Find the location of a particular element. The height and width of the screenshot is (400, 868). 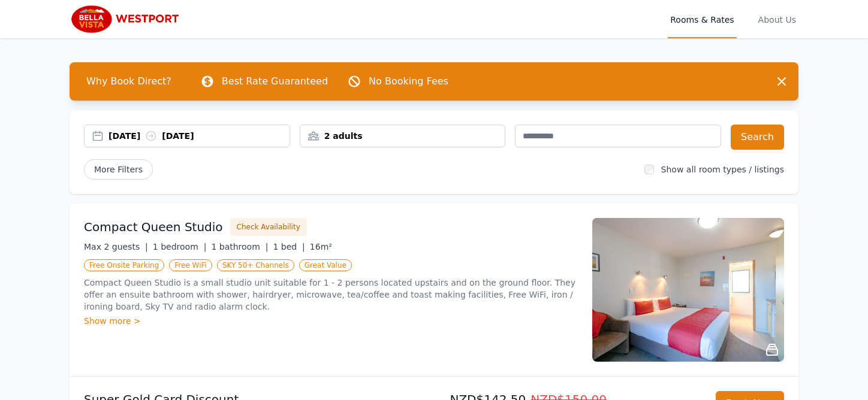

span: Max 2 guests | is located at coordinates (115, 246).